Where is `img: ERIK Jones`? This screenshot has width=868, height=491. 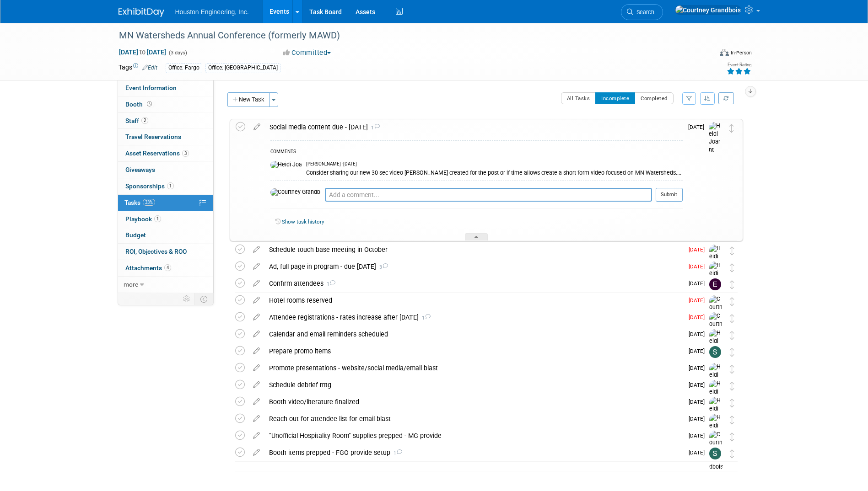 img: ERIK Jones is located at coordinates (715, 285).